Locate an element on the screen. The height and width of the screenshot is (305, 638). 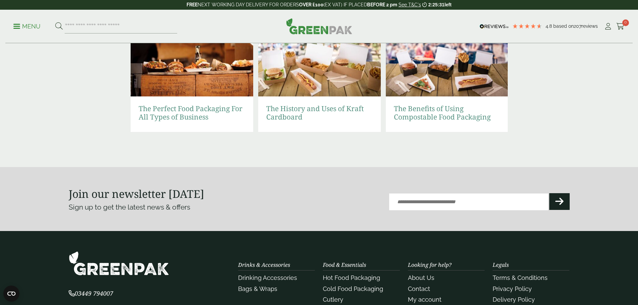
span: left is located at coordinates (448, 5).